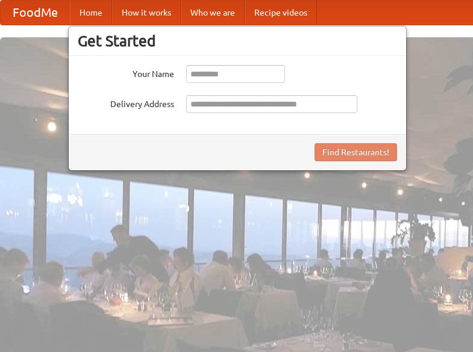 The image size is (473, 352). I want to click on a: FoodMe, so click(35, 13).